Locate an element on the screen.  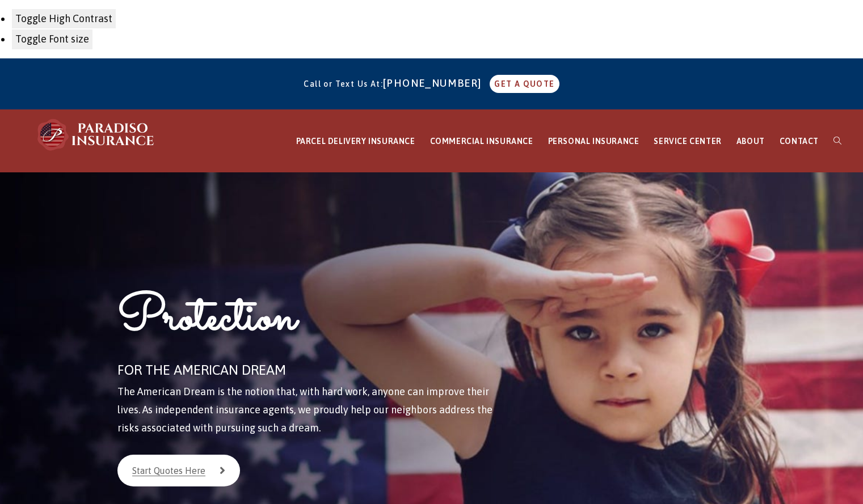
span: PARCEL DELIVERY INSURANCE is located at coordinates (356, 141).